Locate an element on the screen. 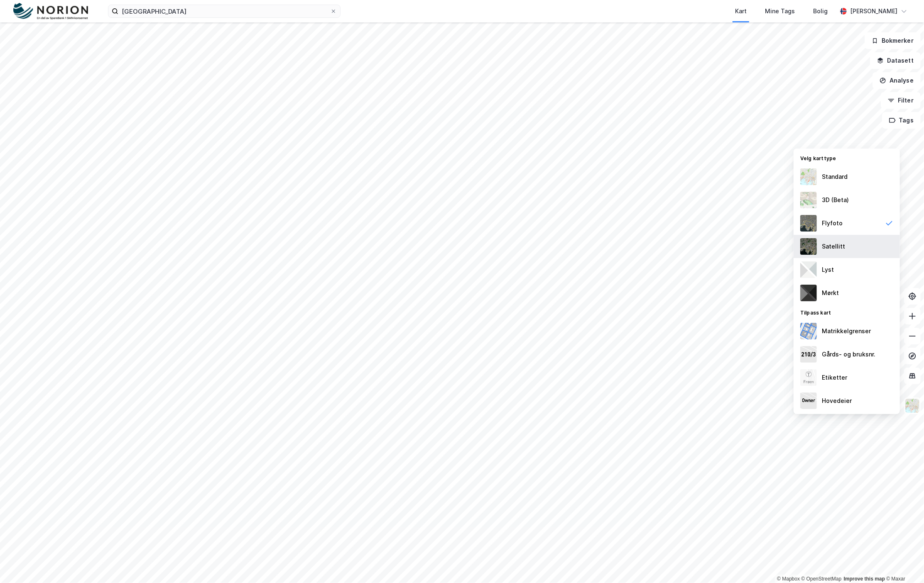 This screenshot has height=583, width=924. a: OpenStreetMap is located at coordinates (821, 578).